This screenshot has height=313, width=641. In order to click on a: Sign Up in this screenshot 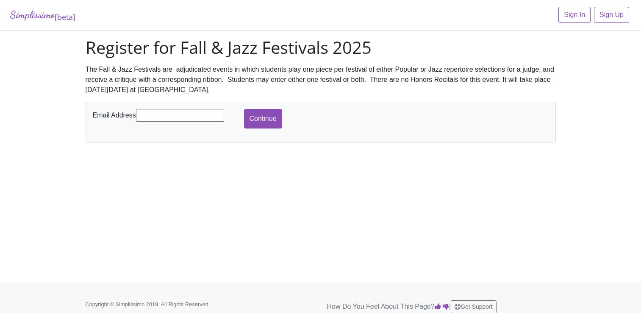, I will do `click(611, 15)`.